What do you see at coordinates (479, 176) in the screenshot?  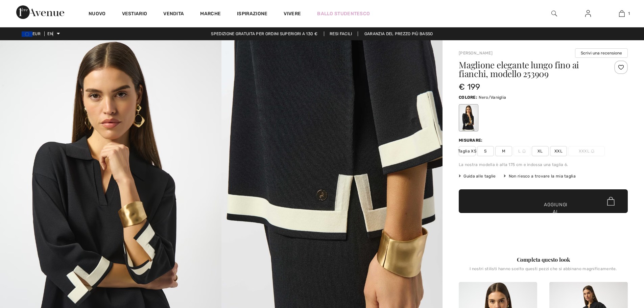 I see `font: Guida alle taglie` at bounding box center [479, 176].